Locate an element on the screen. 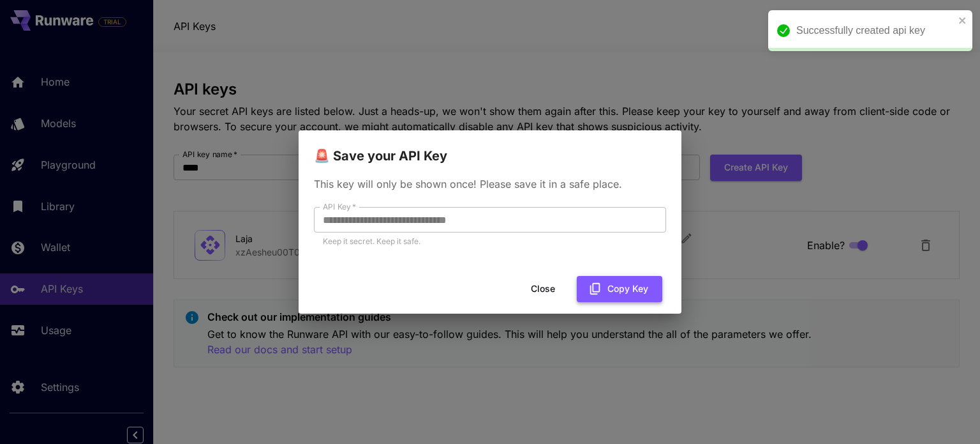 The height and width of the screenshot is (444, 980). button: close is located at coordinates (963, 20).